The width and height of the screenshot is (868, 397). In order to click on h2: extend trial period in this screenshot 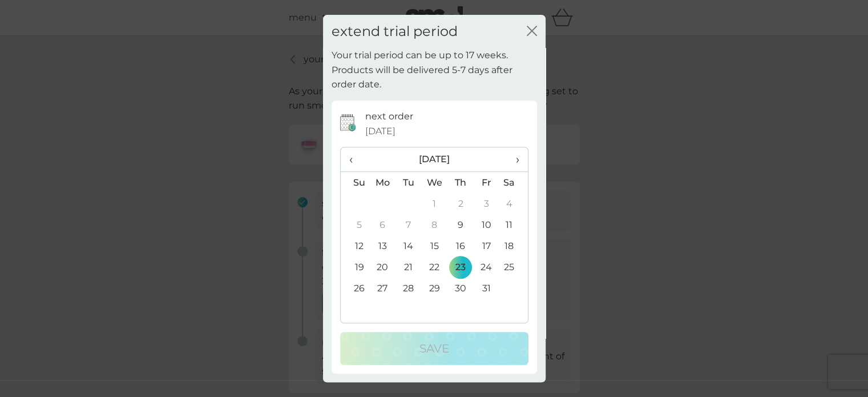, I will do `click(395, 31)`.